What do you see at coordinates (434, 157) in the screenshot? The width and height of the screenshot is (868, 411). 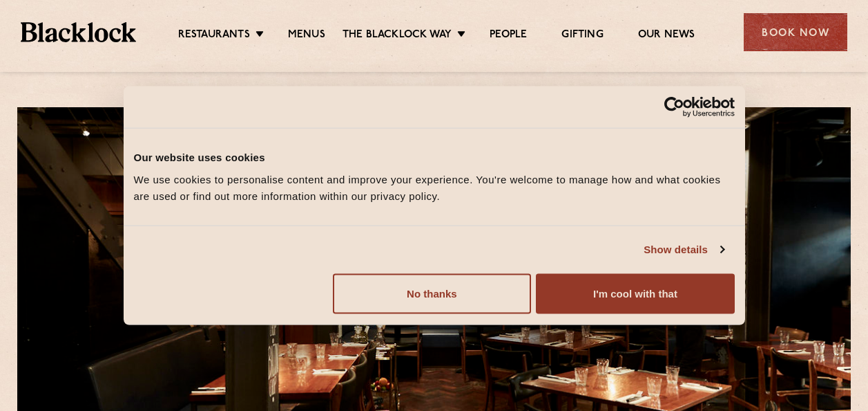 I see `div: Our website uses cookies` at bounding box center [434, 157].